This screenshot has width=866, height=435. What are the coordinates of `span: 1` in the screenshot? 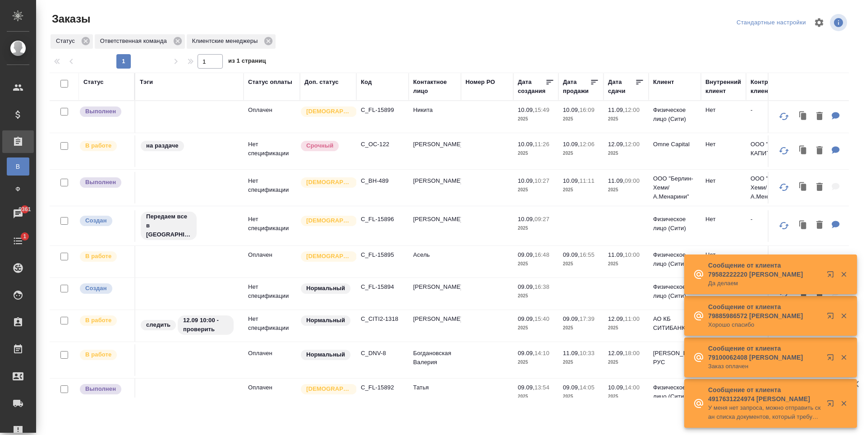 It's located at (24, 236).